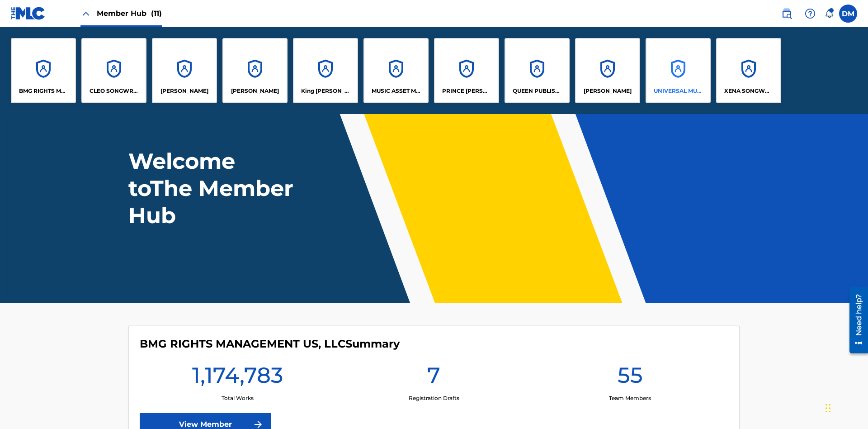  What do you see at coordinates (630, 398) in the screenshot?
I see `p: Team Members` at bounding box center [630, 398].